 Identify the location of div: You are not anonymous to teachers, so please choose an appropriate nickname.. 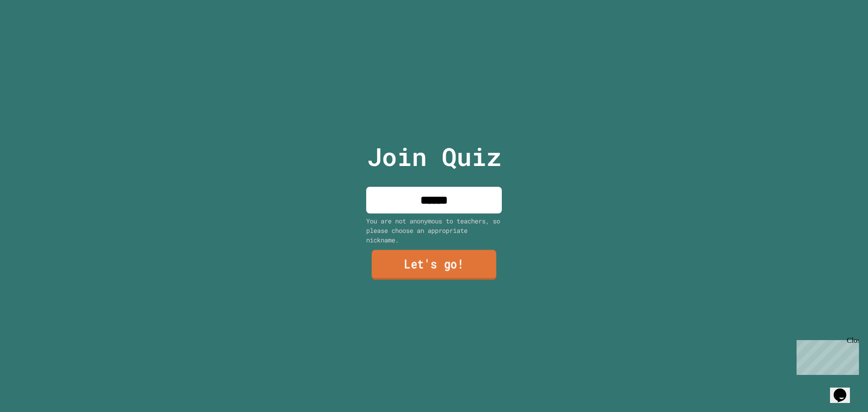
(434, 230).